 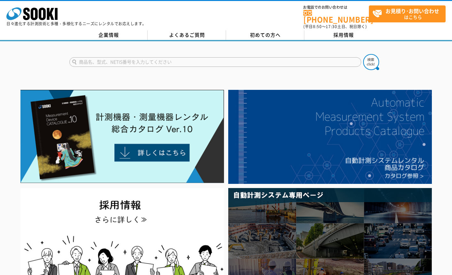 I want to click on a: 初めての方へ, so click(x=265, y=35).